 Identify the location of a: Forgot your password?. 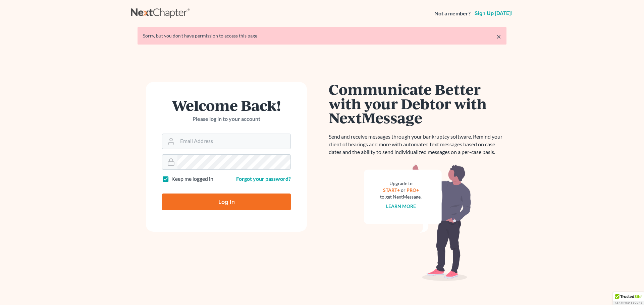
(264, 179).